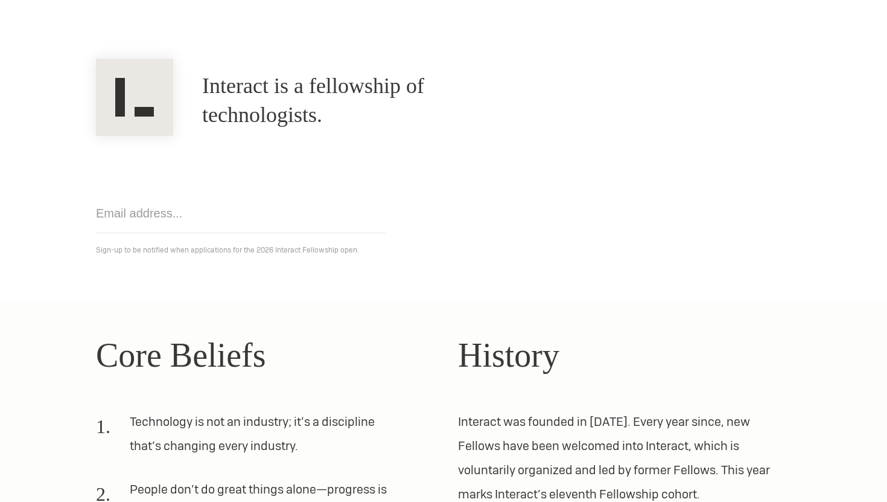 The height and width of the screenshot is (502, 887). Describe the element at coordinates (625, 355) in the screenshot. I see `h2: History` at that location.